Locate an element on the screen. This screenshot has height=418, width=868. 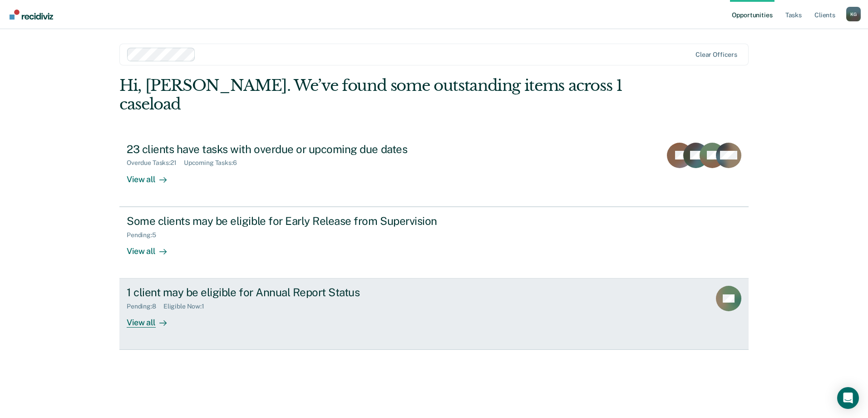
div: Overdue Tasks : 21 is located at coordinates (156, 163).